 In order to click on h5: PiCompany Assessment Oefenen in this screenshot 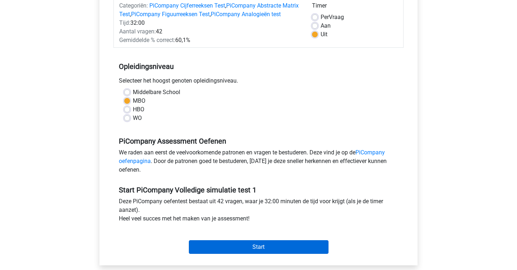, I will do `click(258, 141)`.